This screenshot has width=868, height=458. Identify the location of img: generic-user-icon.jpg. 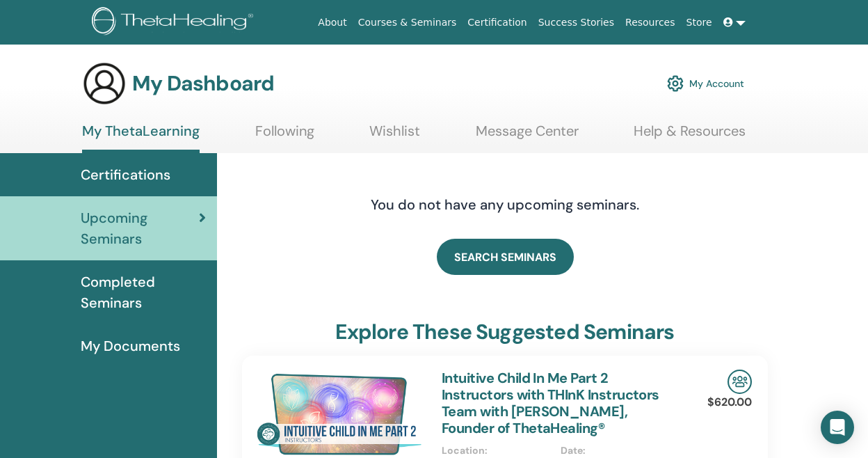
(105, 84).